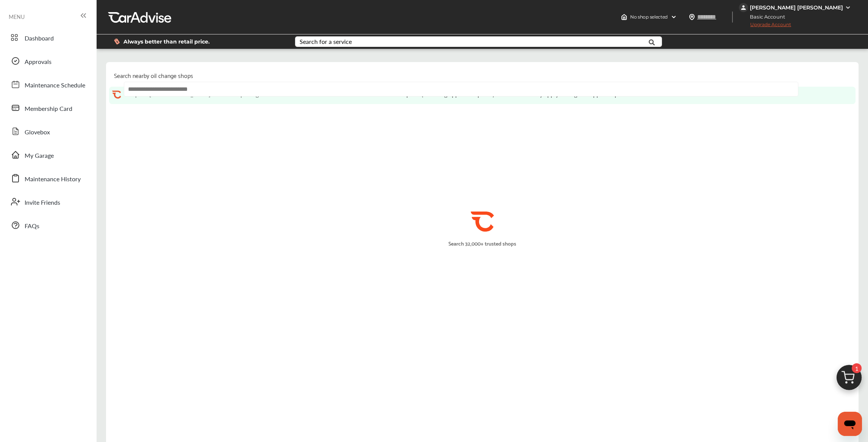 The width and height of the screenshot is (868, 442). What do you see at coordinates (765, 17) in the screenshot?
I see `span: Basic Account` at bounding box center [765, 17].